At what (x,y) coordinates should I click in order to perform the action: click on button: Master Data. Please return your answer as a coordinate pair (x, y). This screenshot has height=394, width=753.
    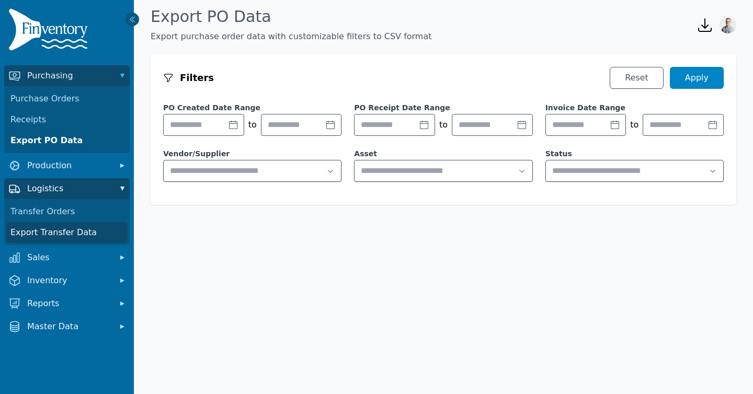
    Looking at the image, I should click on (67, 327).